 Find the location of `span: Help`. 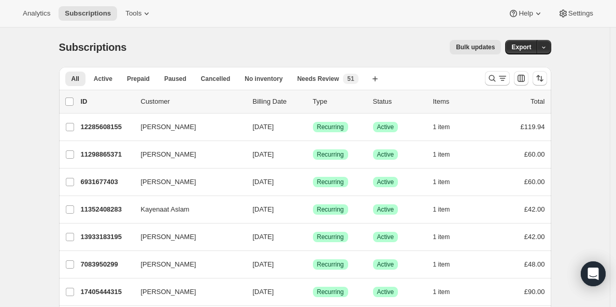

span: Help is located at coordinates (526, 13).